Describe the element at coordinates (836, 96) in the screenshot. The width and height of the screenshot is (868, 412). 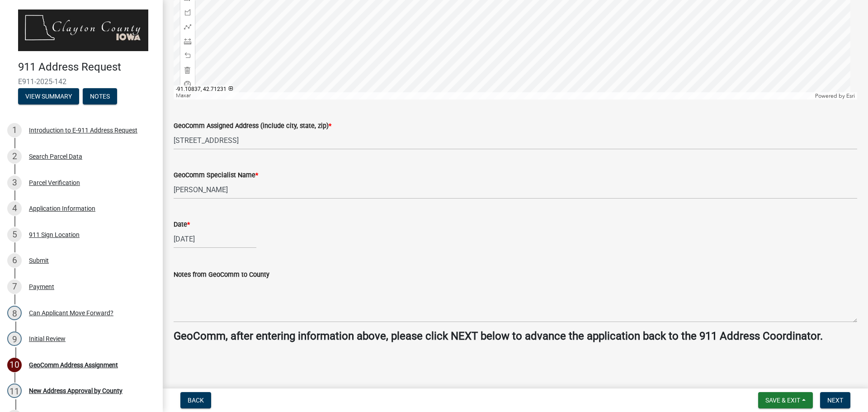
I see `div: Powered by` at that location.